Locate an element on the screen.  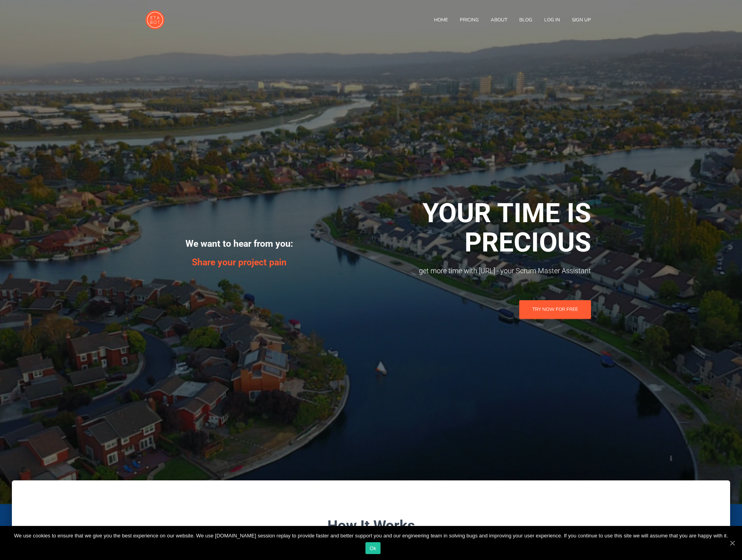
a: Sign Up is located at coordinates (581, 19).